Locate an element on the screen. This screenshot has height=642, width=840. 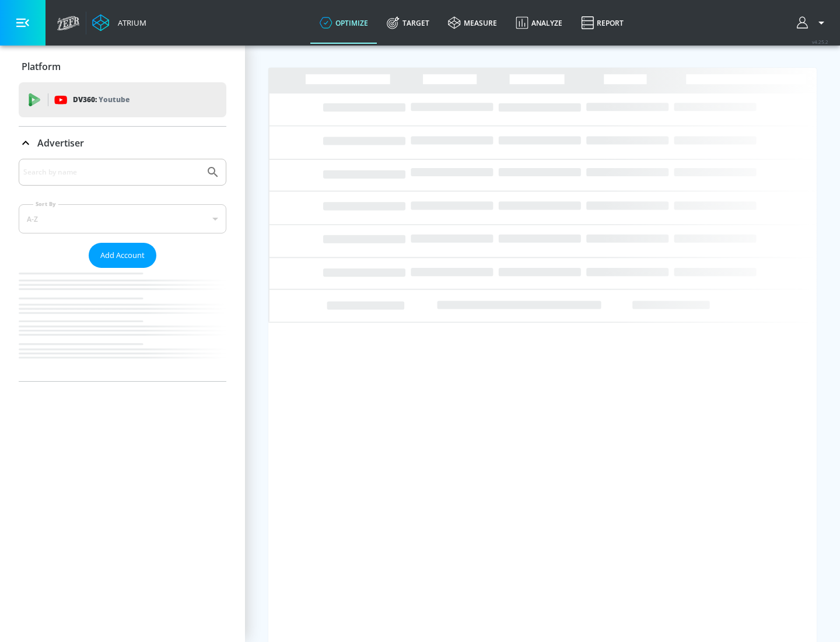
p: DV360: is located at coordinates (101, 100).